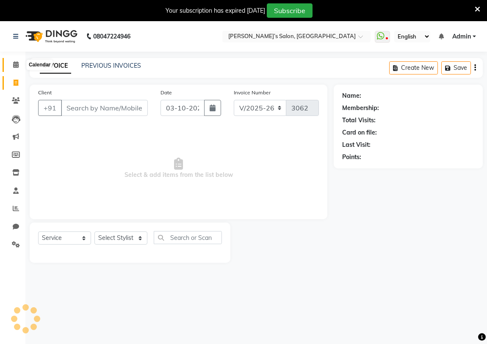 This screenshot has width=487, height=344. What do you see at coordinates (461, 36) in the screenshot?
I see `span: Admin` at bounding box center [461, 36].